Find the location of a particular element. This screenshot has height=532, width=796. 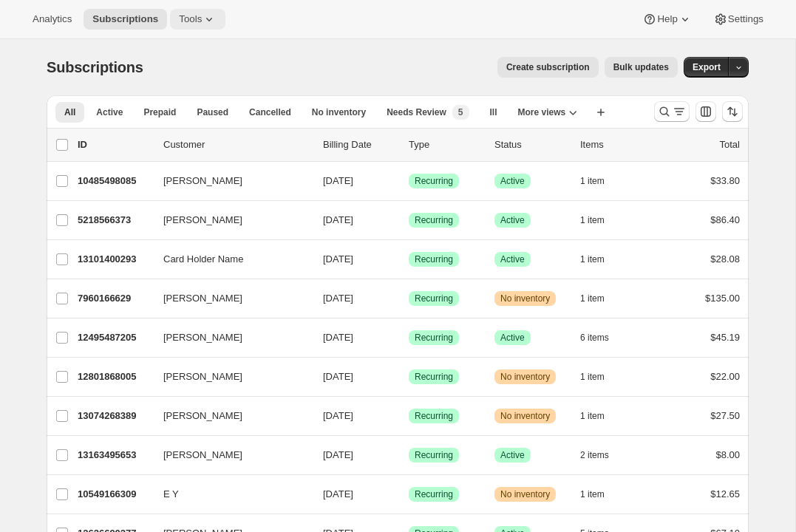

button: Analytics is located at coordinates (52, 19).